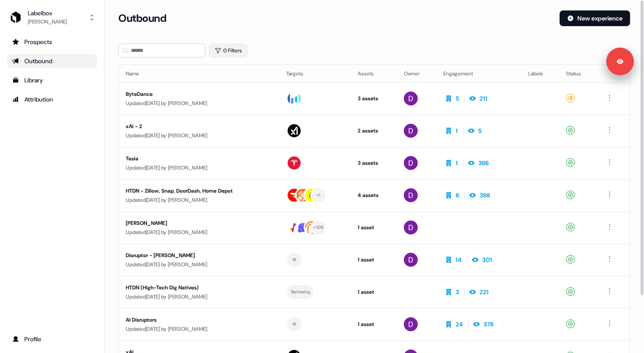 The image size is (644, 353). I want to click on div: 14, so click(459, 259).